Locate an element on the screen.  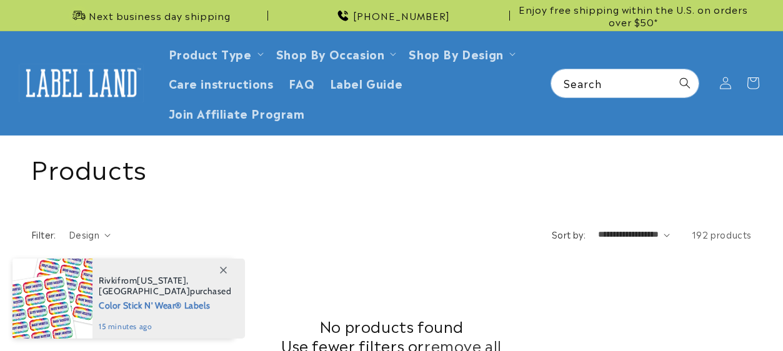
span: Enjoy free shipping within the U.S. on orders over $50* is located at coordinates (633, 15).